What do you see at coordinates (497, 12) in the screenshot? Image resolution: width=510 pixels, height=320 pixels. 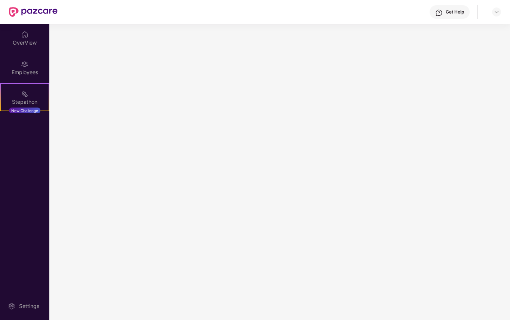 I see `img: svg+xml;base64,PHN2ZyBpZD0iRHJvcGRvd24tMzJ4MzIiIHhtbG5zPSJodHRwOi8vd3d3LnczLm9yZy8yMDAwL3N2ZyIgd2...` at bounding box center [497, 12].